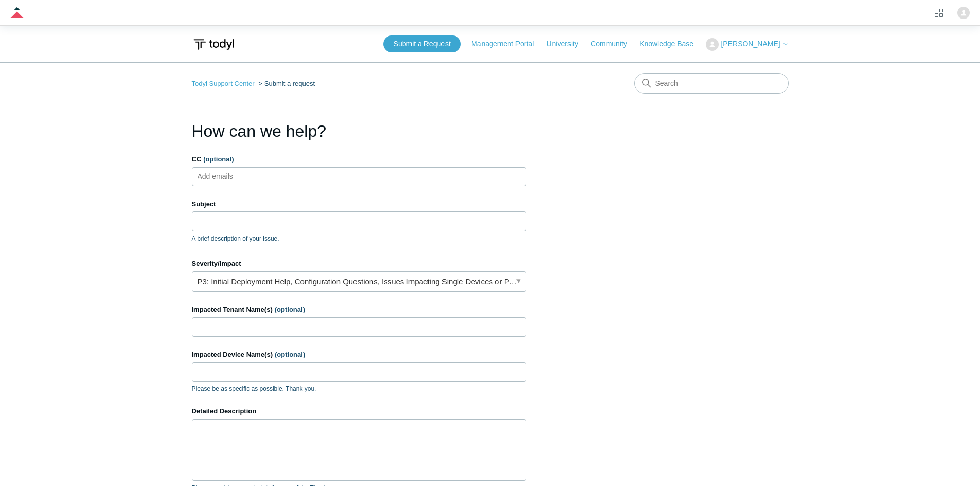 Image resolution: width=980 pixels, height=486 pixels. Describe the element at coordinates (359, 355) in the screenshot. I see `label: Impacted Device Name(s)` at that location.